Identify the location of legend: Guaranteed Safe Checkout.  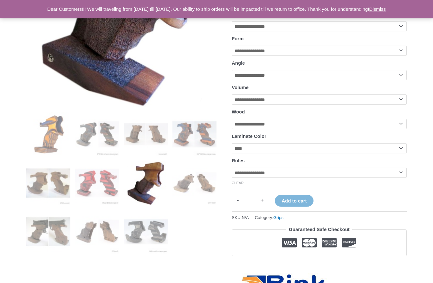
(319, 229).